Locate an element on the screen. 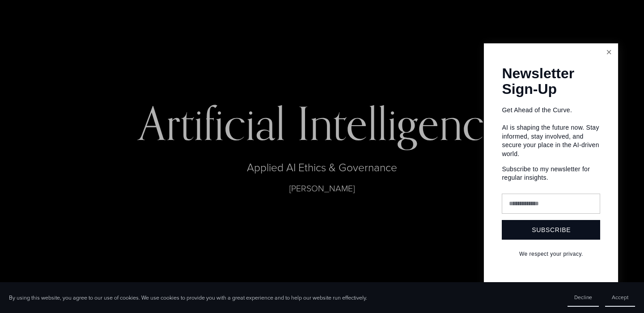  h1: Newsletter Sign-Up is located at coordinates (551, 82).